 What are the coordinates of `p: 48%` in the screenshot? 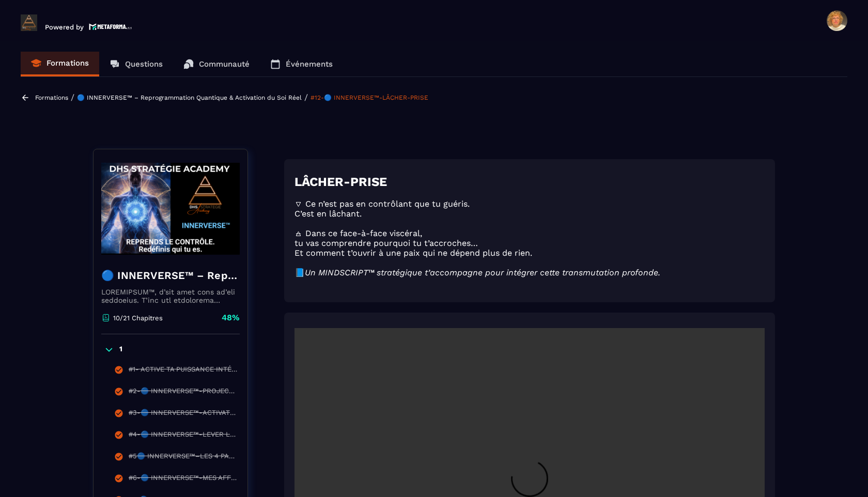 It's located at (230, 318).